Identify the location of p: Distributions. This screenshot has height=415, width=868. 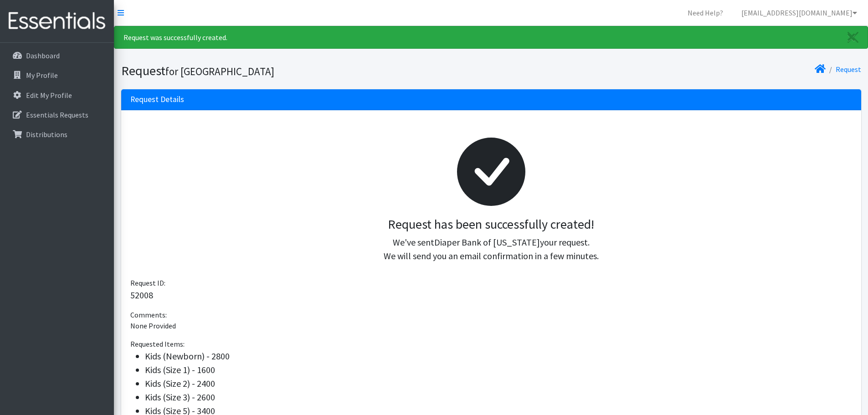
(47, 135).